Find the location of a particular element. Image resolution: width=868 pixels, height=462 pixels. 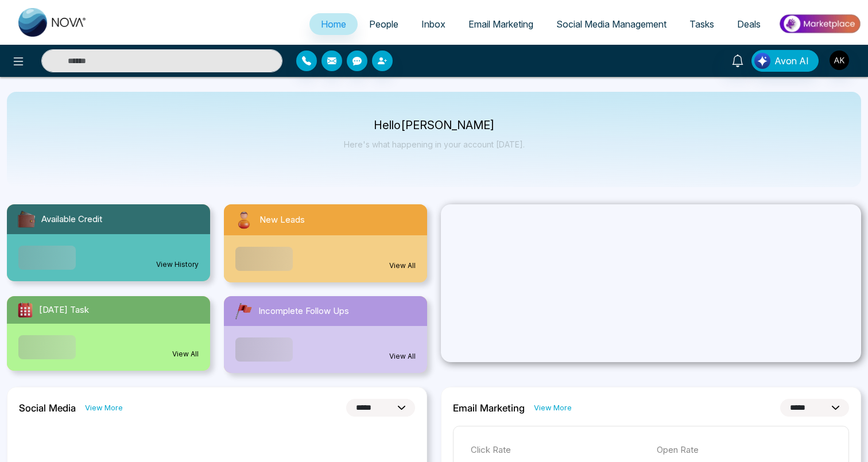

span: People is located at coordinates (383, 24).